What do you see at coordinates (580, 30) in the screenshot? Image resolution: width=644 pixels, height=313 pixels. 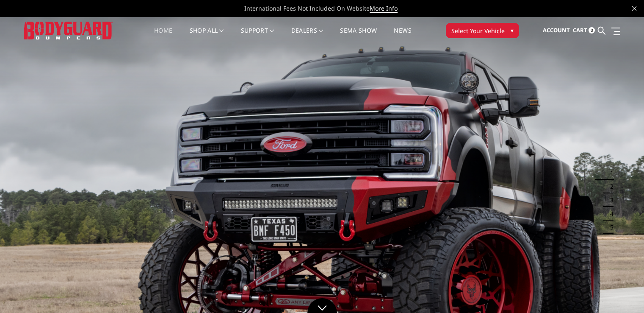 I see `span: Cart` at bounding box center [580, 30].